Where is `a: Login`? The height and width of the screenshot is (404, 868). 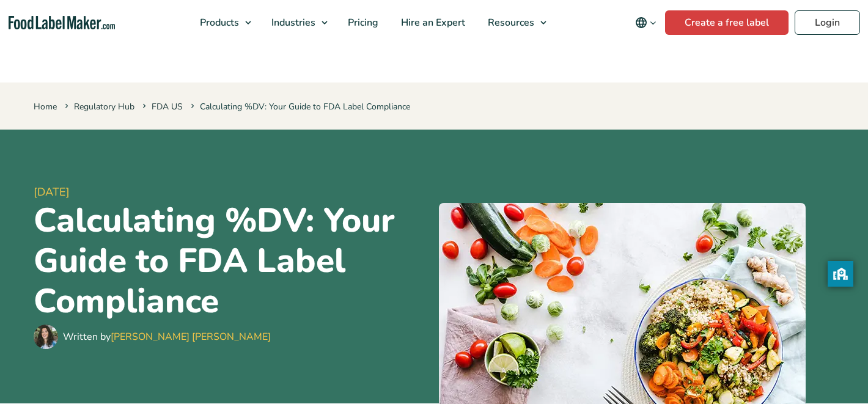
a: Login is located at coordinates (827, 23).